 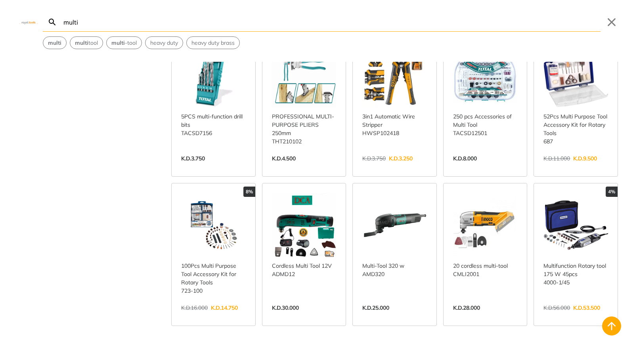 What do you see at coordinates (124, 43) in the screenshot?
I see `button: Select suggestion: multi-tool` at bounding box center [124, 43].